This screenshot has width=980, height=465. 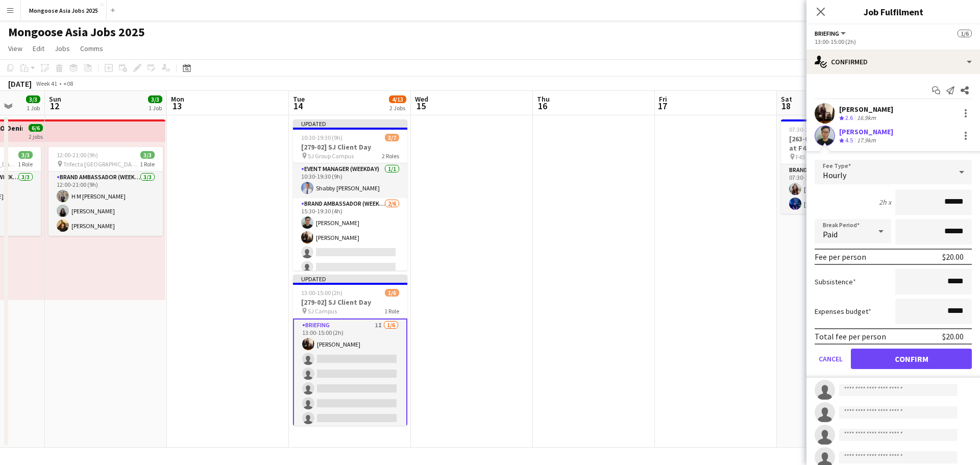 I want to click on a: Edit, so click(x=38, y=49).